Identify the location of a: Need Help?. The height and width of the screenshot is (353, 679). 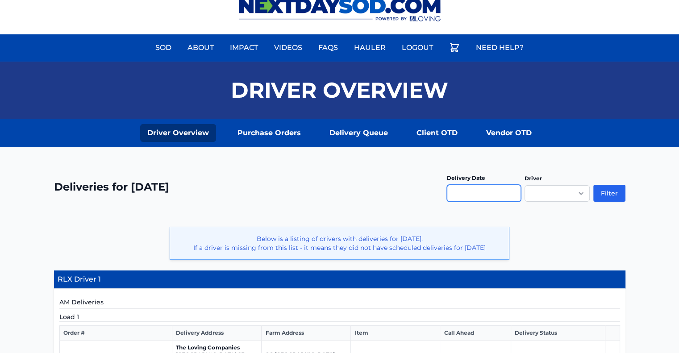
(499, 48).